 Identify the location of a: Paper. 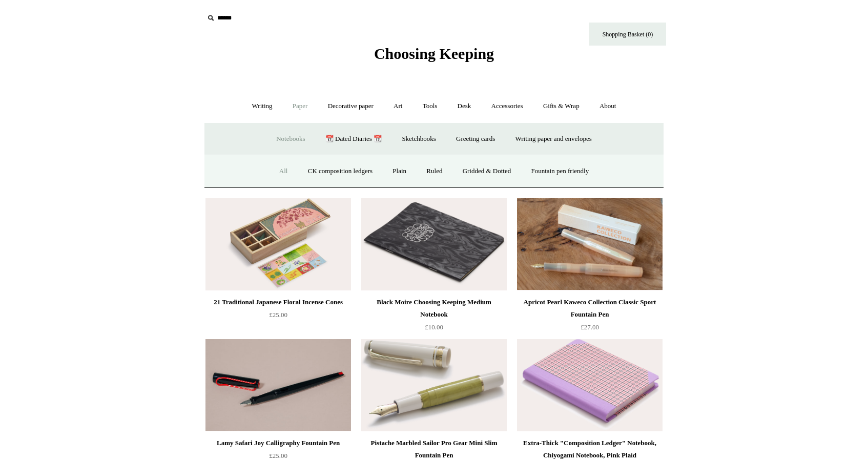
(300, 106).